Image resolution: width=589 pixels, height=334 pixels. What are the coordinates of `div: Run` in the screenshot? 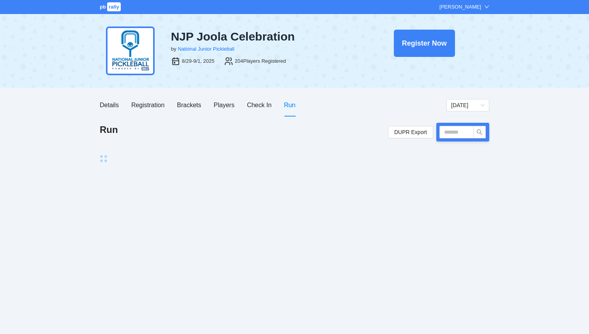 It's located at (290, 105).